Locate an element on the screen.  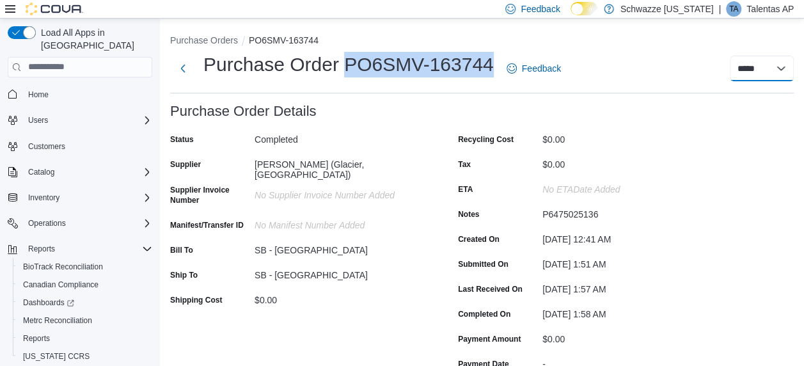
div: Talentas AP is located at coordinates (734, 9).